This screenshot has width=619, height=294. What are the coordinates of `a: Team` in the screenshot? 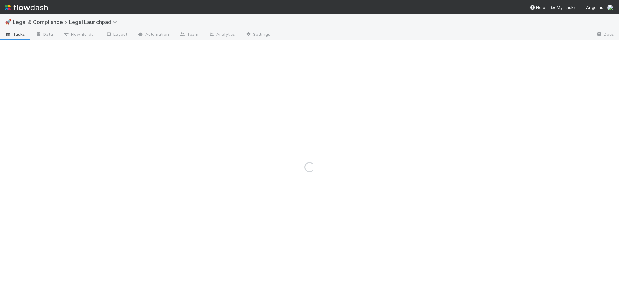 It's located at (189, 35).